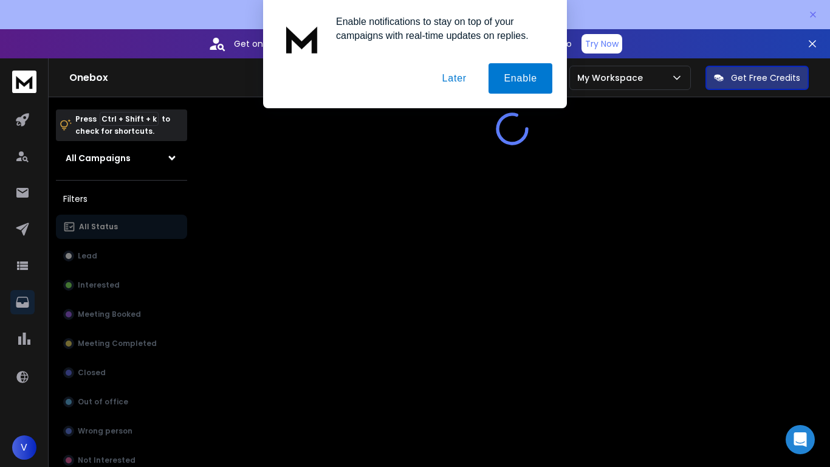 Image resolution: width=830 pixels, height=467 pixels. I want to click on h1: All Campaigns, so click(98, 158).